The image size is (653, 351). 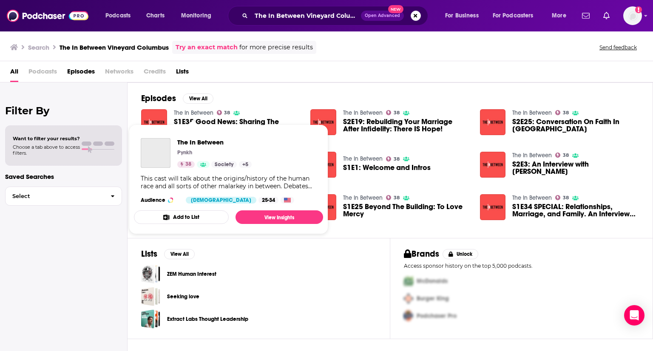 I want to click on a: Try an exact match, so click(x=207, y=47).